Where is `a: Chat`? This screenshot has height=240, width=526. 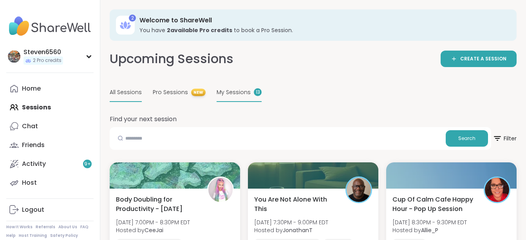
a: Chat is located at coordinates (50, 126).